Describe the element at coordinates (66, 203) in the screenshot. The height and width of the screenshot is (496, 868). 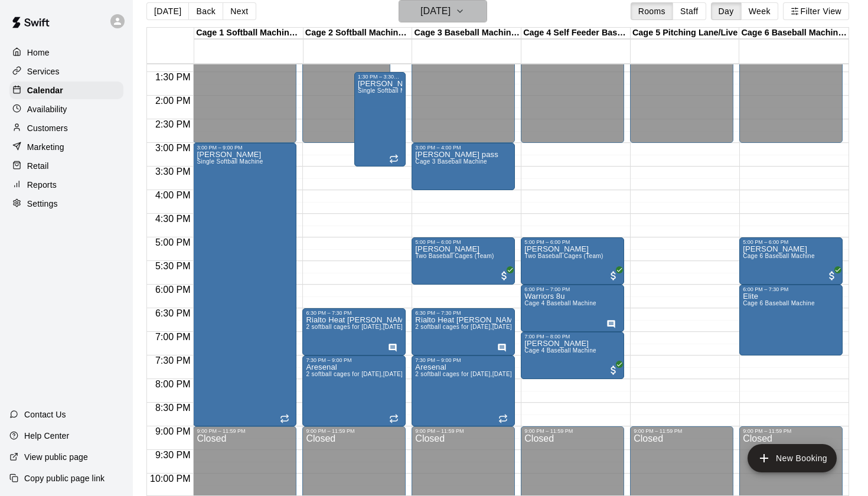
I see `a: Settings` at that location.